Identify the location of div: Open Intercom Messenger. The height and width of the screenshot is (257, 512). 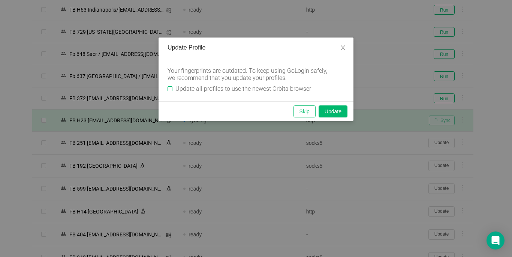
(496, 240).